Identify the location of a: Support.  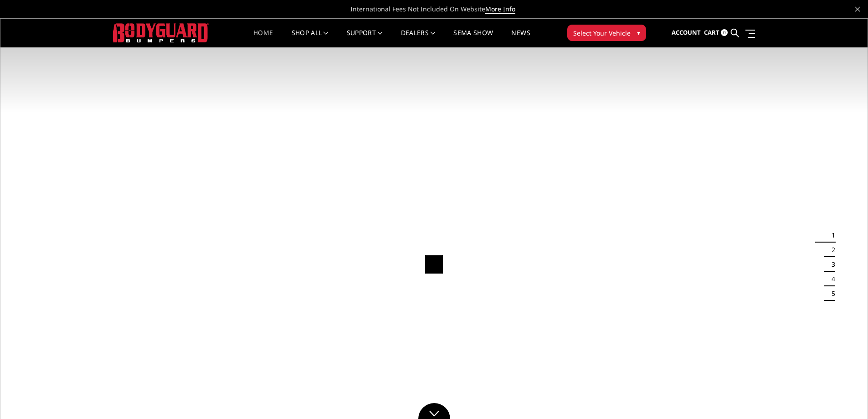
(364, 38).